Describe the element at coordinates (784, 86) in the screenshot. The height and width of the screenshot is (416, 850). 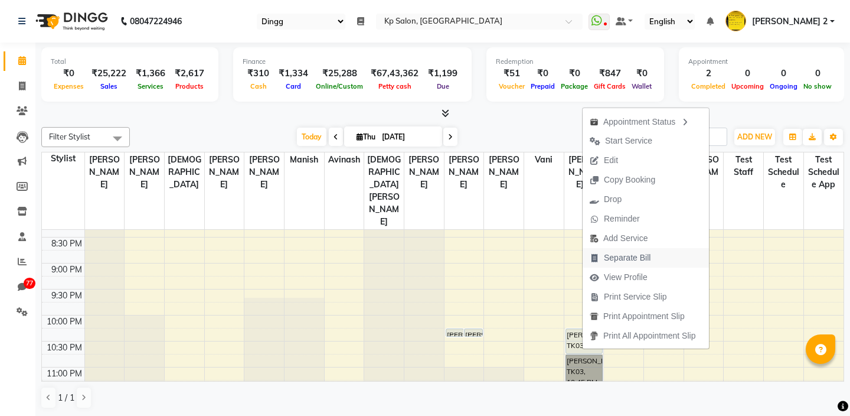
I see `span: Ongoing` at that location.